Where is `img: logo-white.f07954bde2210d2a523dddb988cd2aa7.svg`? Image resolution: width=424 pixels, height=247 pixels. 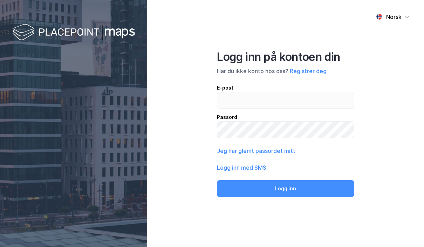 img: logo-white.f07954bde2210d2a523dddb988cd2aa7.svg is located at coordinates (74, 33).